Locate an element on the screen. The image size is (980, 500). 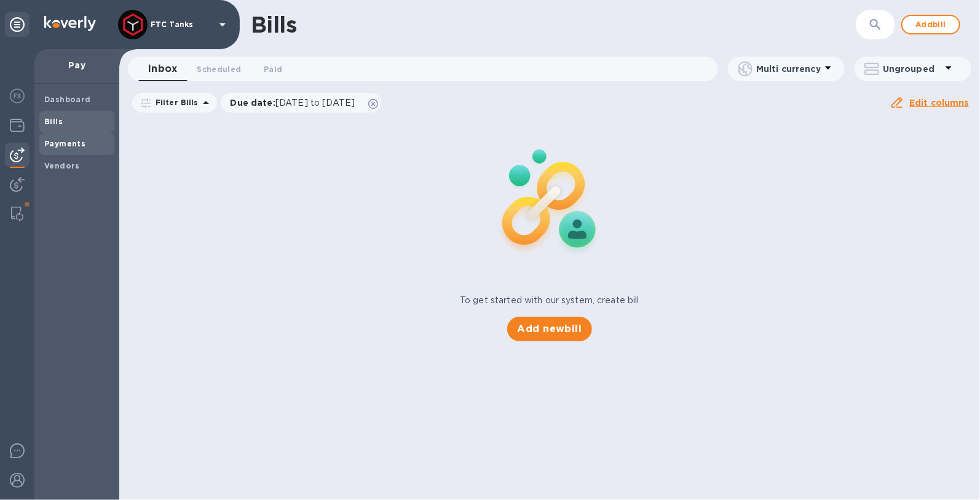
img: Foreign exchange is located at coordinates (17, 96).